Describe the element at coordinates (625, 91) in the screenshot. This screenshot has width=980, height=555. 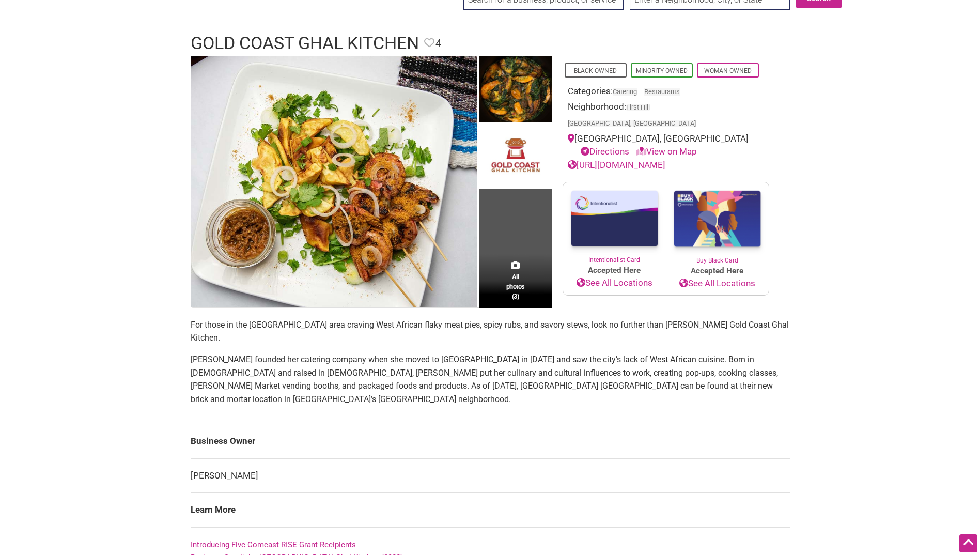
I see `a: Catering` at that location.